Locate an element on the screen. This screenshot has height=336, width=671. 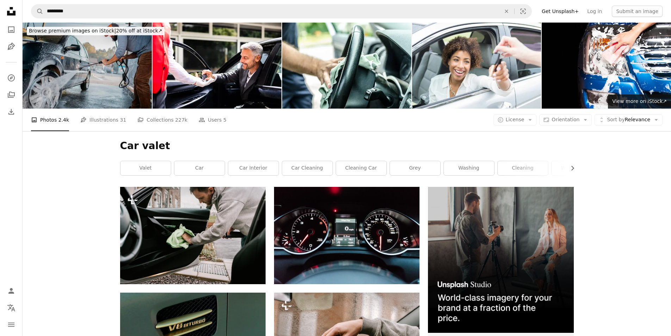
span: Orientation is located at coordinates (565, 119).